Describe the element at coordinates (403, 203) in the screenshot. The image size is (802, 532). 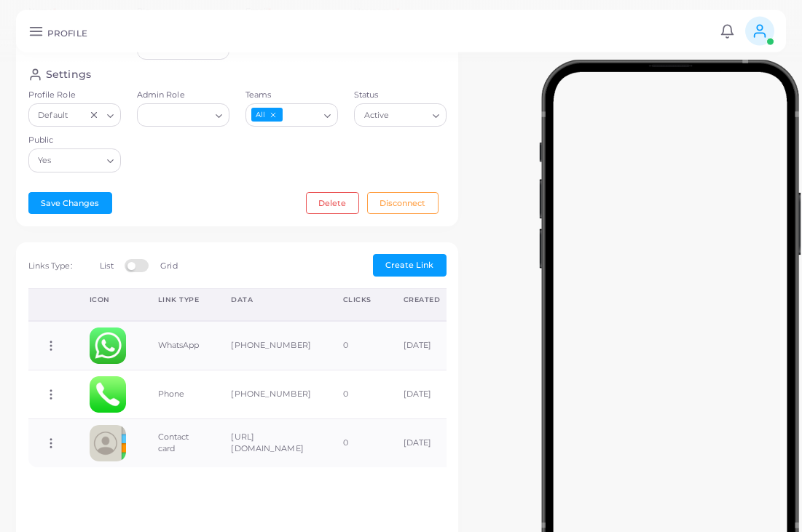
I see `button: Disconnect` at that location.